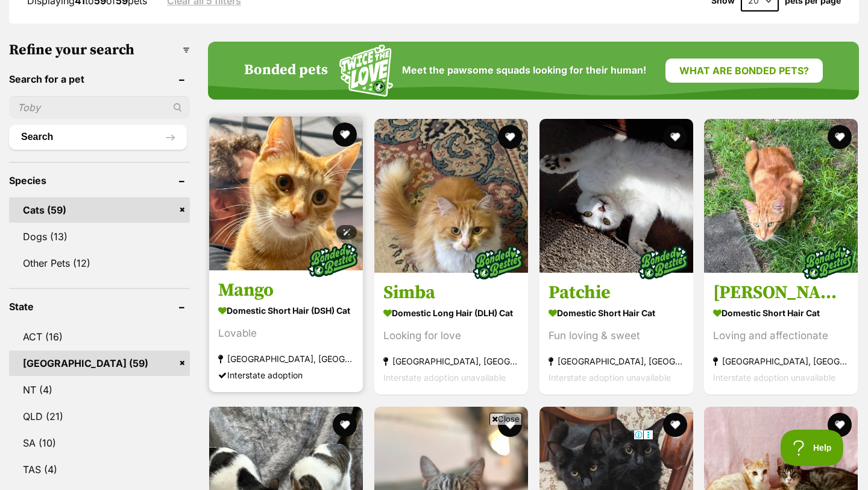 Image resolution: width=868 pixels, height=490 pixels. What do you see at coordinates (100, 180) in the screenshot?
I see `header: Species` at bounding box center [100, 180].